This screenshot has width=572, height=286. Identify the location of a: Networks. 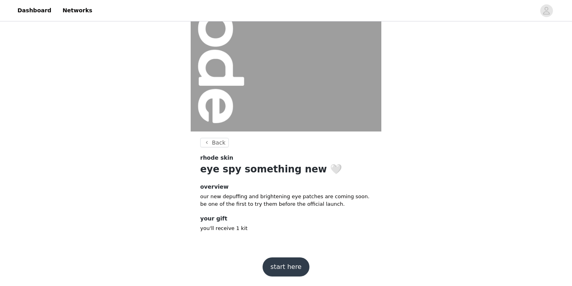
(77, 10).